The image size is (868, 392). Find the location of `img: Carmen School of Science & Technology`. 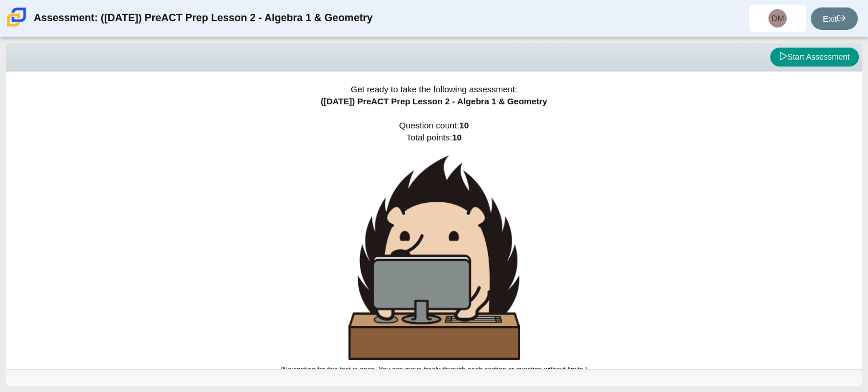

img: Carmen School of Science & Technology is located at coordinates (16, 17).